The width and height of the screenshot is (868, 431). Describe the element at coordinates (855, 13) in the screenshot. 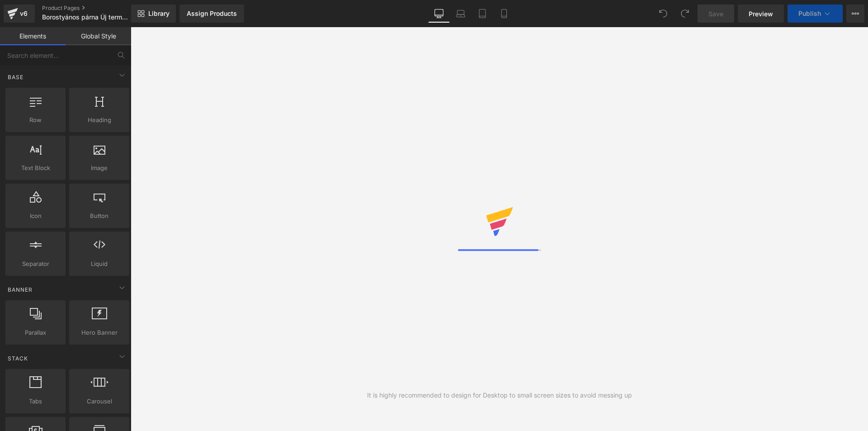

I see `button: More` at that location.